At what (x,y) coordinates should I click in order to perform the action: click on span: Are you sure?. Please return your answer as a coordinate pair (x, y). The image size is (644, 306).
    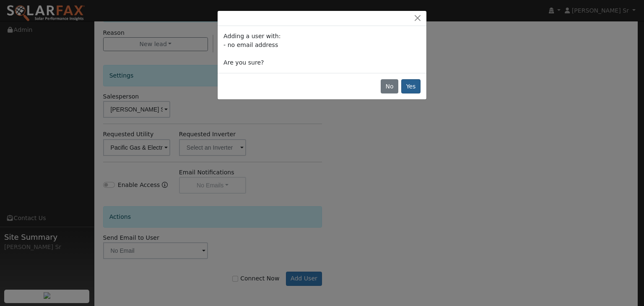
    Looking at the image, I should click on (244, 62).